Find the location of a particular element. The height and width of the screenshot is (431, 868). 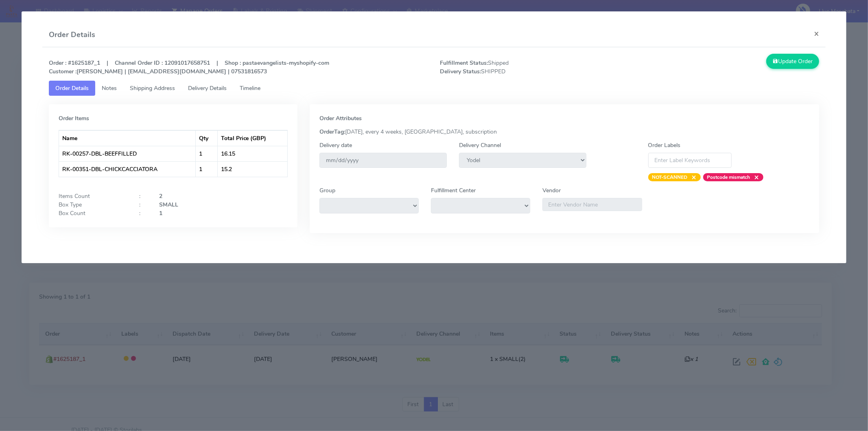

strong: OrderTag: is located at coordinates (332, 132).